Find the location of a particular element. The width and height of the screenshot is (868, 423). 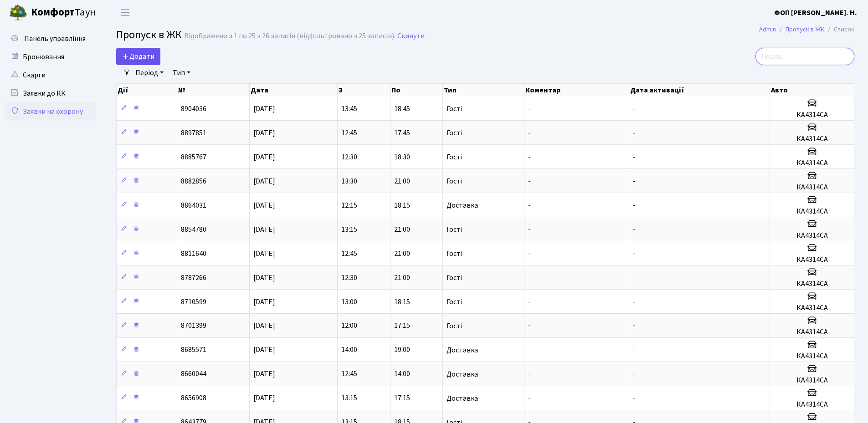

div: Відображено з 1 по 25 з 26 записів (відфільтровано з 25 записів). is located at coordinates (290, 36).